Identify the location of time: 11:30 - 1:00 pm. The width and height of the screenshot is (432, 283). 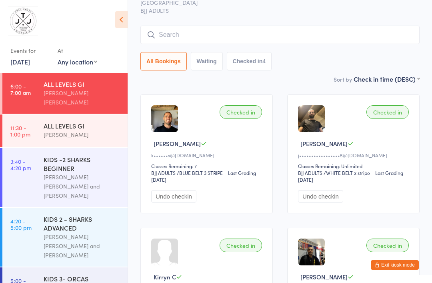
(20, 131).